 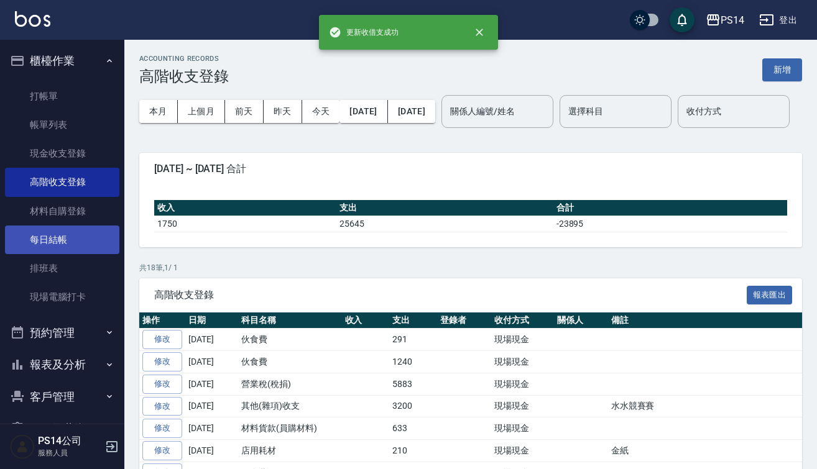 I want to click on p: 共 18 筆, 1 / 1, so click(x=471, y=268).